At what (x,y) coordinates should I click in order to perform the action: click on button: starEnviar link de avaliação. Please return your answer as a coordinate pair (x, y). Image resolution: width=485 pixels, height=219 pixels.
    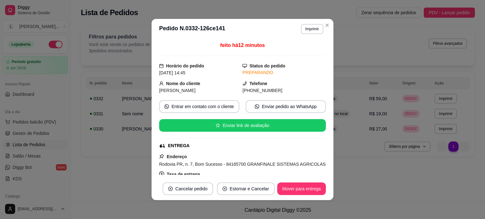
    Looking at the image, I should click on (242, 126).